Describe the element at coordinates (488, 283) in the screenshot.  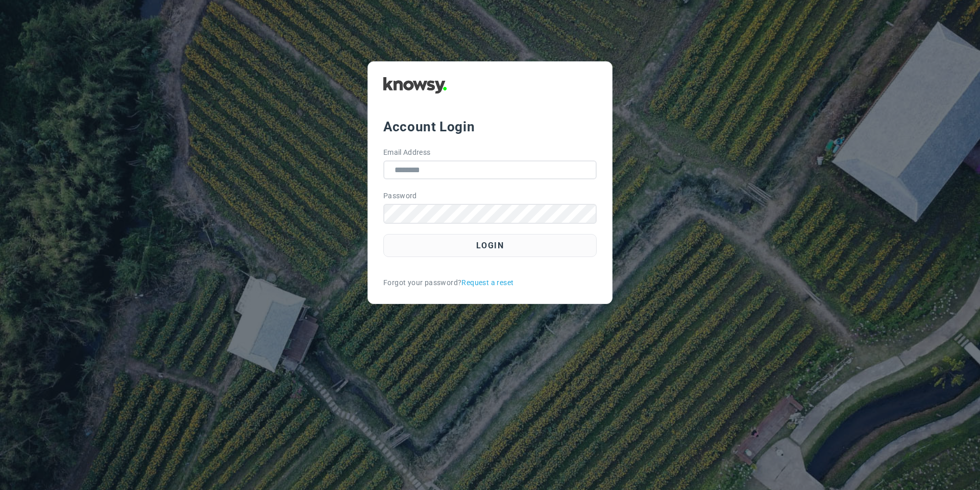
I see `a: Request a reset` at that location.